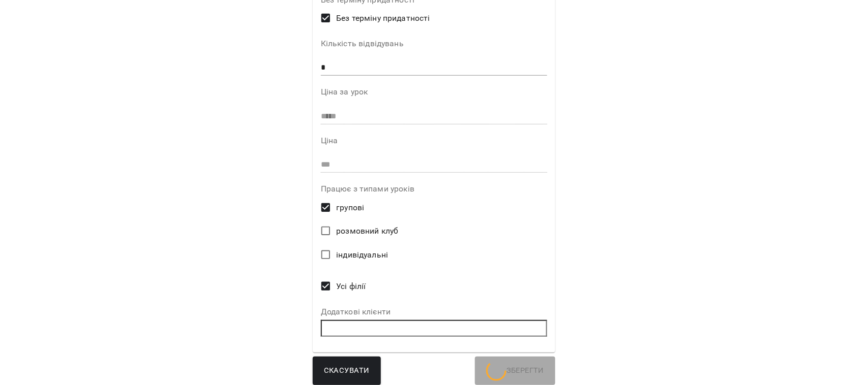 The image size is (868, 385). I want to click on button: Скасувати, so click(346, 371).